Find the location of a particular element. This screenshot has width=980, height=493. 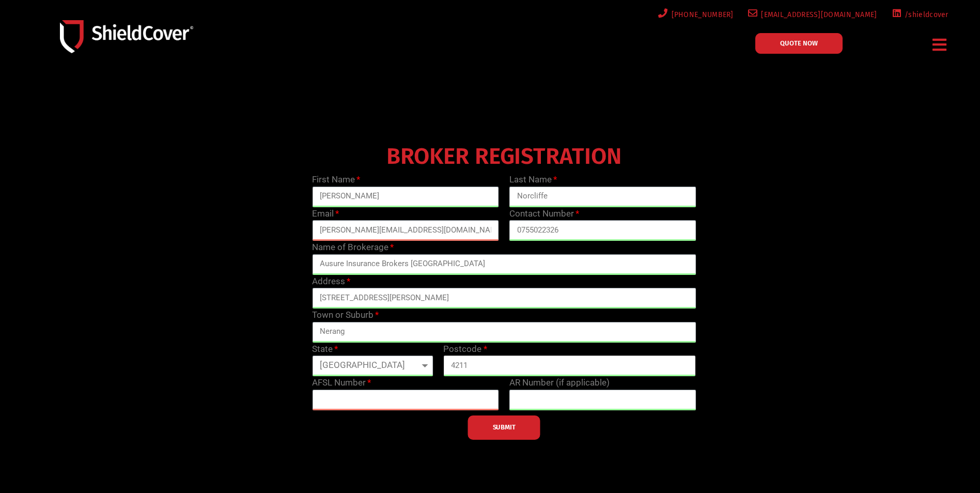

span: QUOTE NOW is located at coordinates (799, 43).